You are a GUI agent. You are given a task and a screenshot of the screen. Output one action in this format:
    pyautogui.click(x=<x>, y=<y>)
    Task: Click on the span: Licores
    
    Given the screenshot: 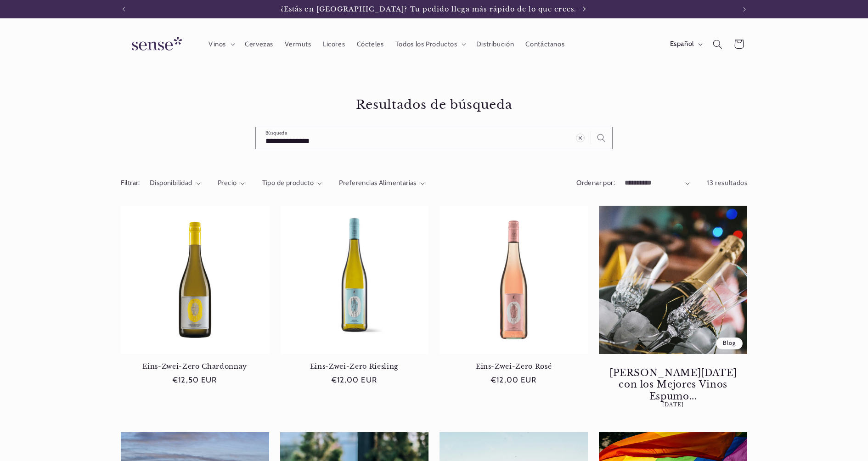 What is the action you would take?
    pyautogui.click(x=334, y=44)
    